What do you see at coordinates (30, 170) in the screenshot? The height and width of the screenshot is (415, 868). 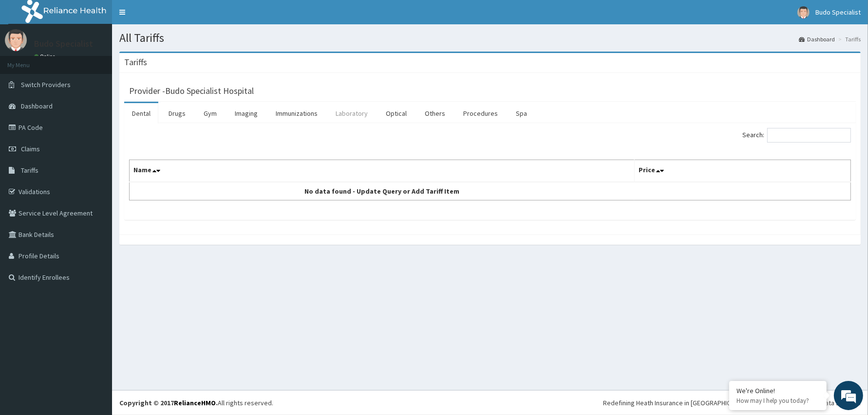 I see `span: Tariffs` at bounding box center [30, 170].